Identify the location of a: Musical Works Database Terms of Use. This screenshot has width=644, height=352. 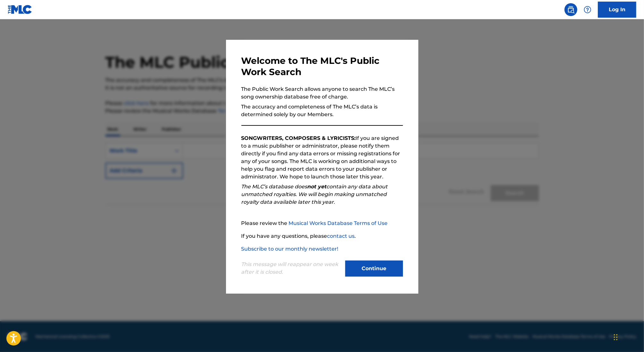
(338, 223).